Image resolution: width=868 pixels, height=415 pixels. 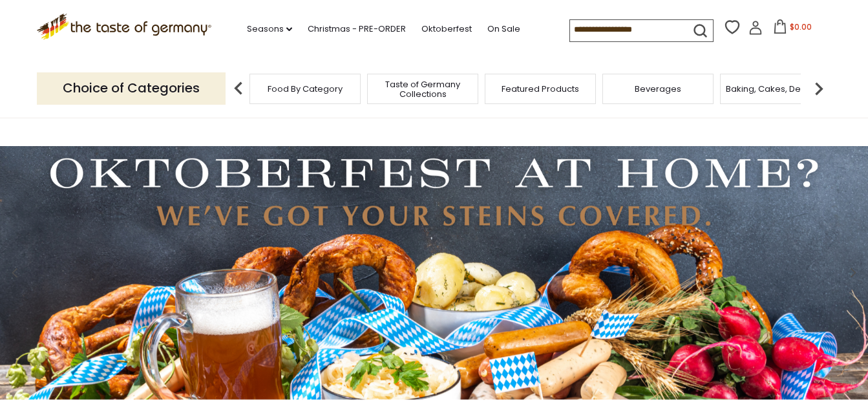 I want to click on a: Christmas - PRE-ORDER, so click(x=357, y=29).